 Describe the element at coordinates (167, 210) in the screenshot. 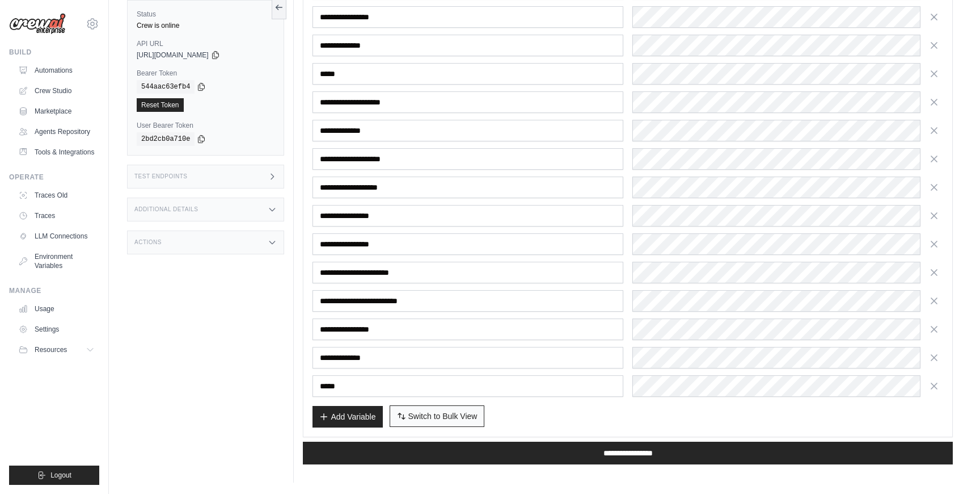

I see `h3: Additional Details` at that location.